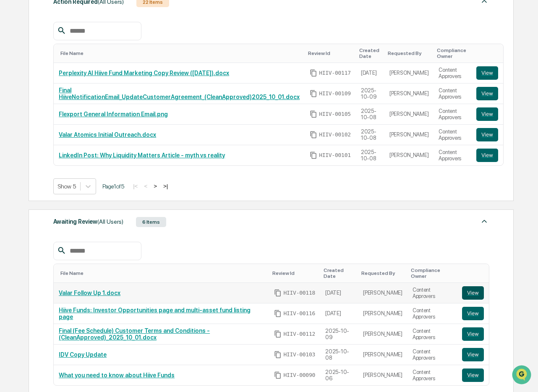 The height and width of the screenshot is (392, 538). I want to click on div: Awaiting Review, so click(88, 221).